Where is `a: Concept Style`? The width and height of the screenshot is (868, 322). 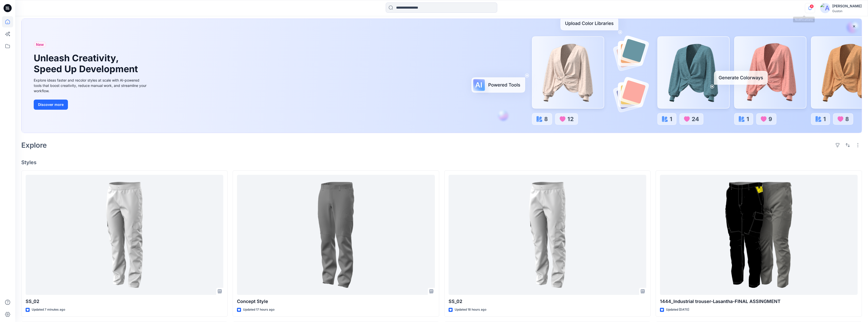 a: Concept Style is located at coordinates (336, 235).